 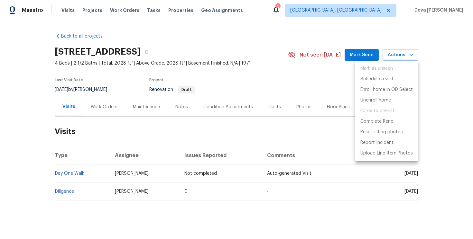 What do you see at coordinates (386, 153) in the screenshot?
I see `p: Upload Line Item Photos` at bounding box center [386, 153].